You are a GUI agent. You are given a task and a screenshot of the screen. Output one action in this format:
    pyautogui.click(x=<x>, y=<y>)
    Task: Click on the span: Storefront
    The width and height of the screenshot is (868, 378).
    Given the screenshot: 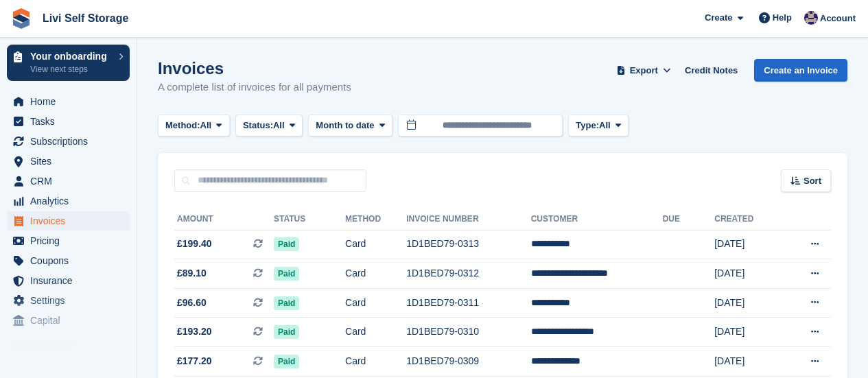 What is the action you would take?
    pyautogui.click(x=74, y=348)
    